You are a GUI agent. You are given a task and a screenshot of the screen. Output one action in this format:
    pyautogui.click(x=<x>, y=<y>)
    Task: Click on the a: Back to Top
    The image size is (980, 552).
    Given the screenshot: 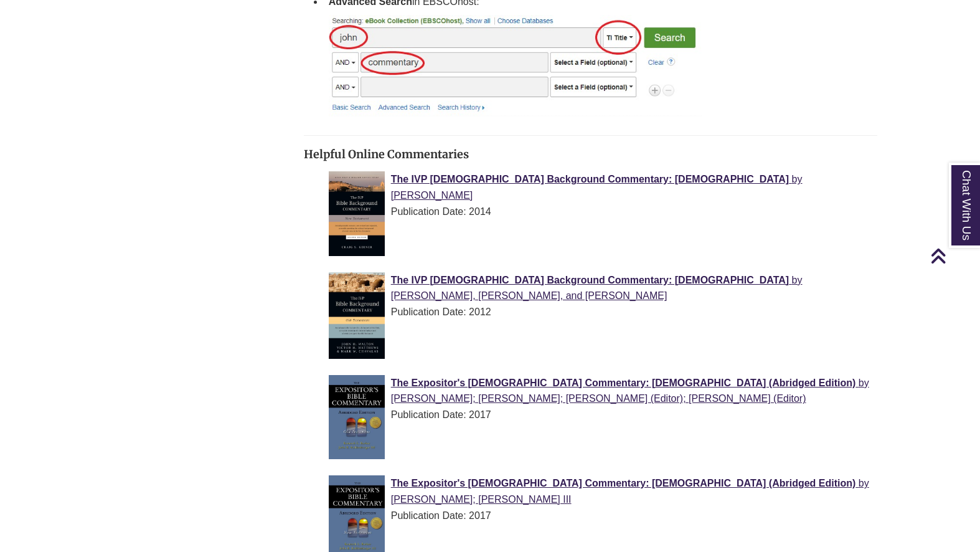 What is the action you would take?
    pyautogui.click(x=953, y=255)
    